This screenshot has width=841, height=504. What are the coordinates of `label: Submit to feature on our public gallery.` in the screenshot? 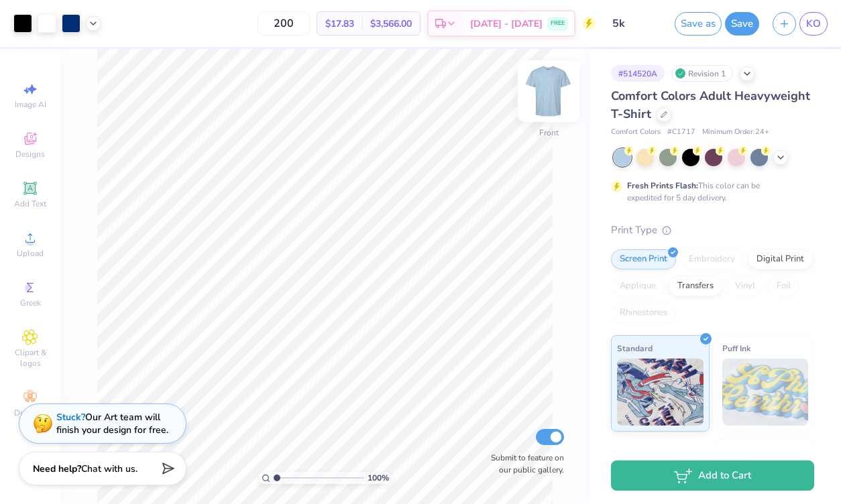 It's located at (524, 464).